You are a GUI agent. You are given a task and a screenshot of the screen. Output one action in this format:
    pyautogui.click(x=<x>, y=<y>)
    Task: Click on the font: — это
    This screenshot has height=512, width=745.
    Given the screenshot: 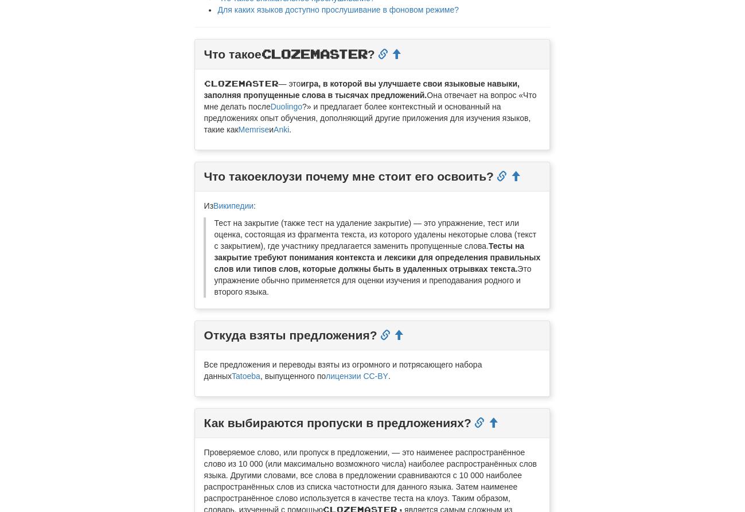 What is the action you would take?
    pyautogui.click(x=289, y=84)
    